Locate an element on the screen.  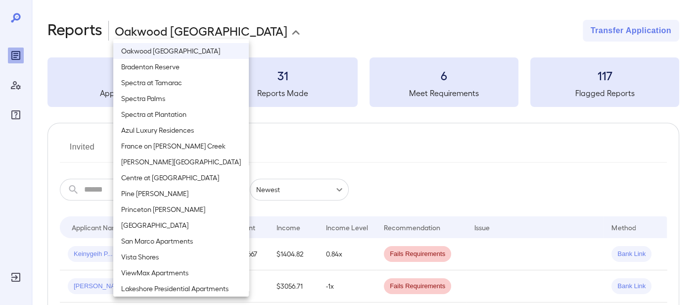
li: San Marco Apartments is located at coordinates (181, 241).